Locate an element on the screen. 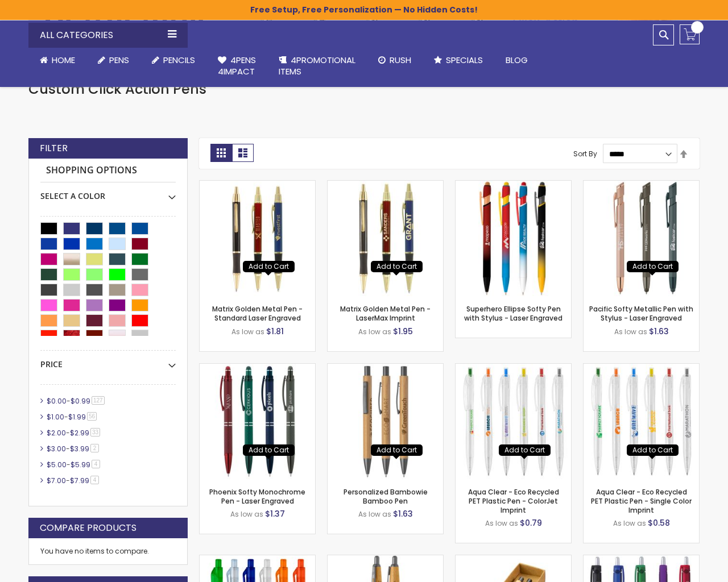 The height and width of the screenshot is (582, 728). span: 4Pens 4impact is located at coordinates (236, 65).